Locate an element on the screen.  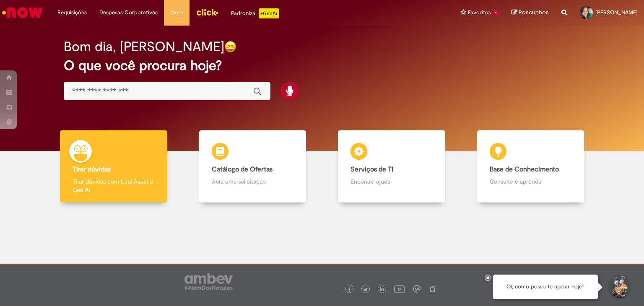
img: logo_footer_workplace.png is located at coordinates (417, 289).